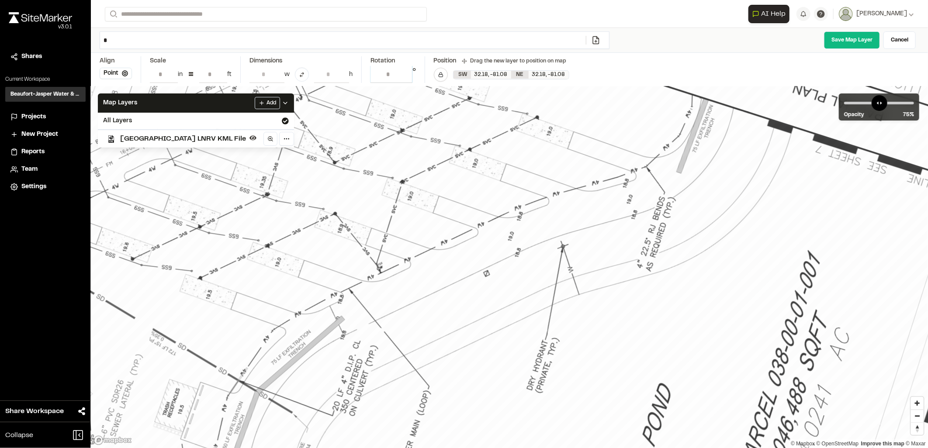 The height and width of the screenshot is (448, 928). Describe the element at coordinates (917, 403) in the screenshot. I see `span: Zoom in` at that location.